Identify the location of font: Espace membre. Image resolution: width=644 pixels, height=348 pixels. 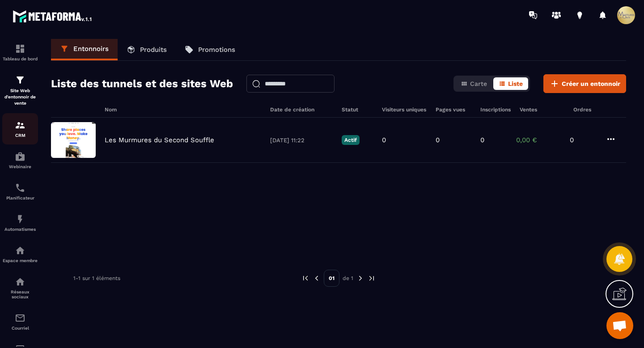
(20, 260).